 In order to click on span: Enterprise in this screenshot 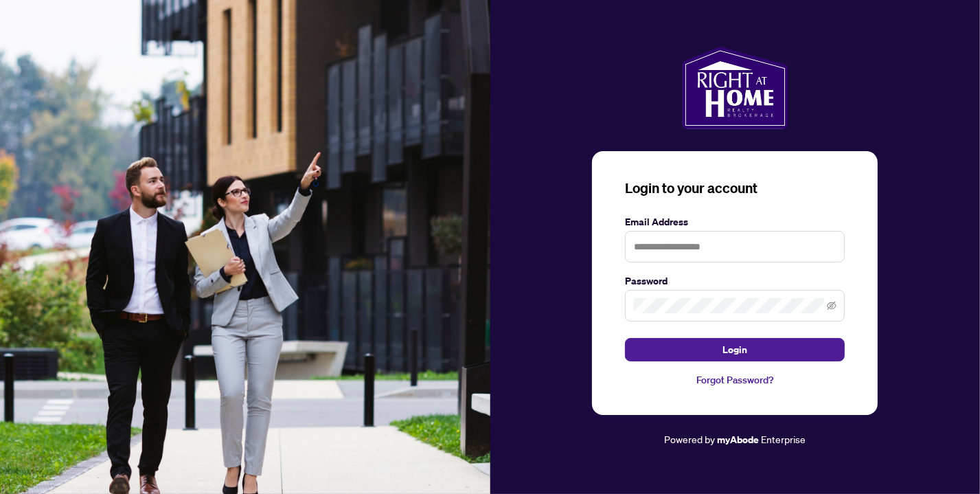, I will do `click(783, 439)`.